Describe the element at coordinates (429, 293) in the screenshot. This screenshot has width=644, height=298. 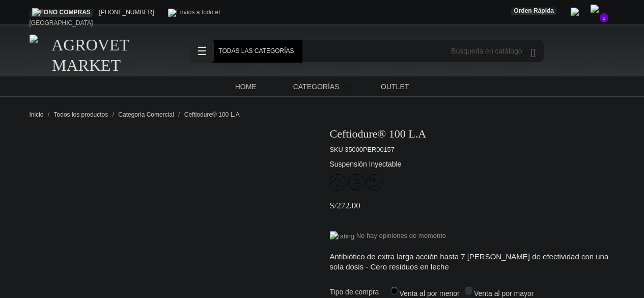
I see `span: Venta al por menor` at that location.